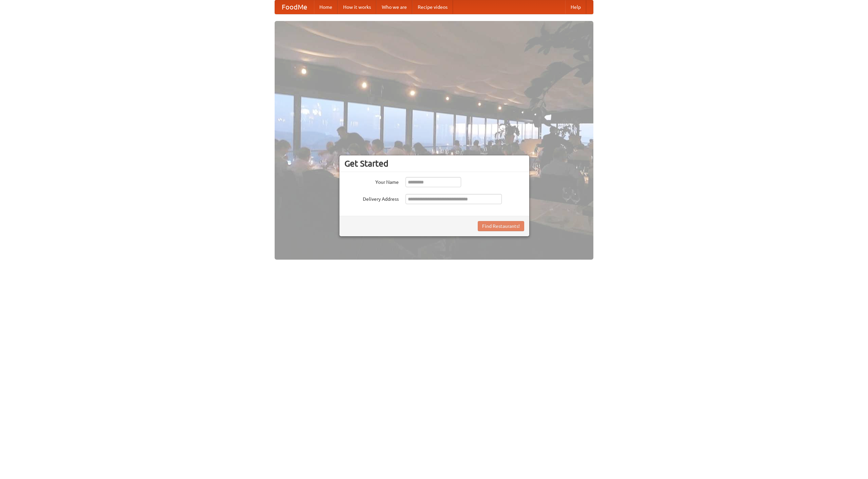 The width and height of the screenshot is (868, 479). Describe the element at coordinates (394, 7) in the screenshot. I see `a: Who we are` at that location.